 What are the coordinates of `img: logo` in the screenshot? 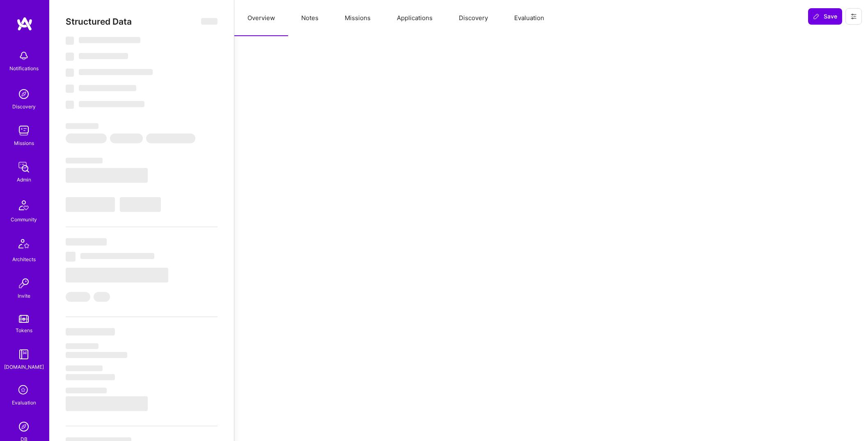 It's located at (24, 24).